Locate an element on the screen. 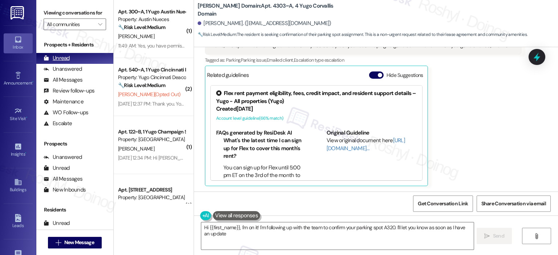  span: Parking , is located at coordinates (233, 60).